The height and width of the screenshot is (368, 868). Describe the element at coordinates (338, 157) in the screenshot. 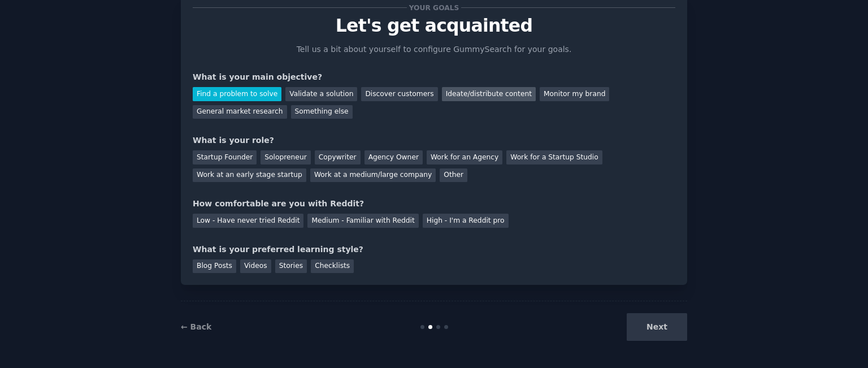

I see `div: Copywriter` at that location.